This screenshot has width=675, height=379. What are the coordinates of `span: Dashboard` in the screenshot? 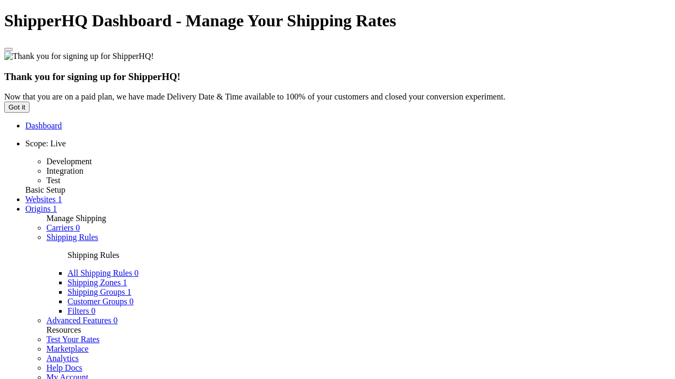 It's located at (43, 125).